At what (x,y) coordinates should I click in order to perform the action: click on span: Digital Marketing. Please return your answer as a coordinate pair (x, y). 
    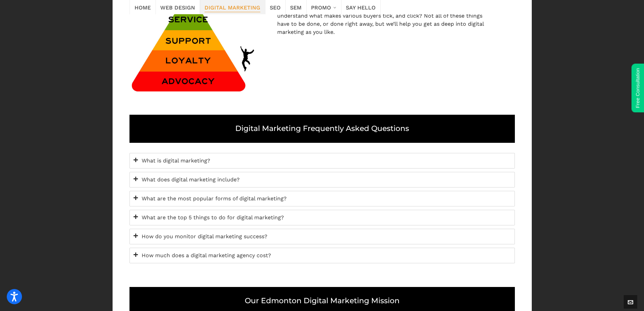
    Looking at the image, I should click on (232, 7).